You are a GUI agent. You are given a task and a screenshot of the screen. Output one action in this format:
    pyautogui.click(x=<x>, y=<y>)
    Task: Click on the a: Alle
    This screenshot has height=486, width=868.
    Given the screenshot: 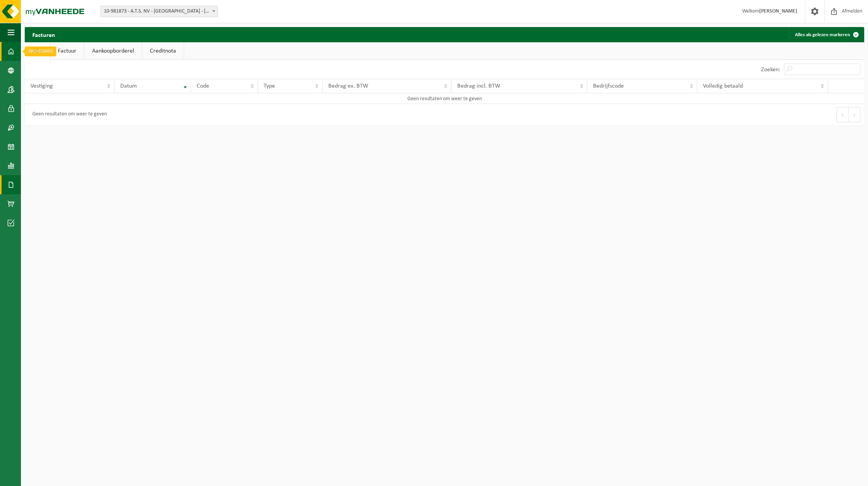 What is the action you would take?
    pyautogui.click(x=37, y=51)
    